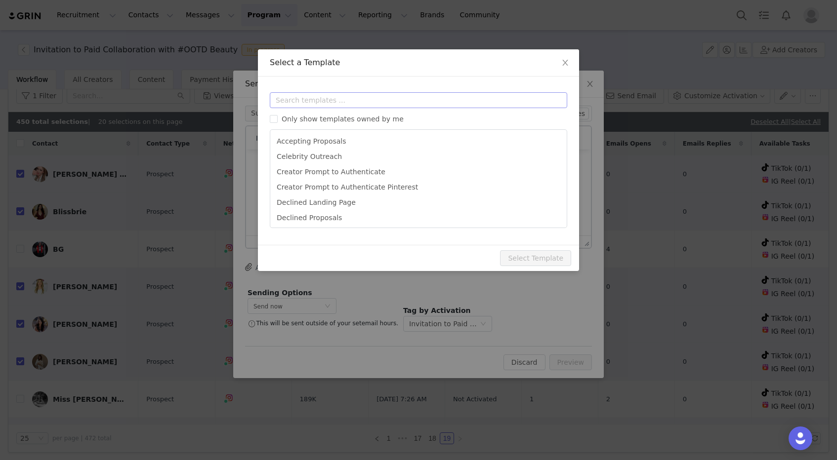  Describe the element at coordinates (418, 203) in the screenshot. I see `li: Declined Landing Page` at that location.